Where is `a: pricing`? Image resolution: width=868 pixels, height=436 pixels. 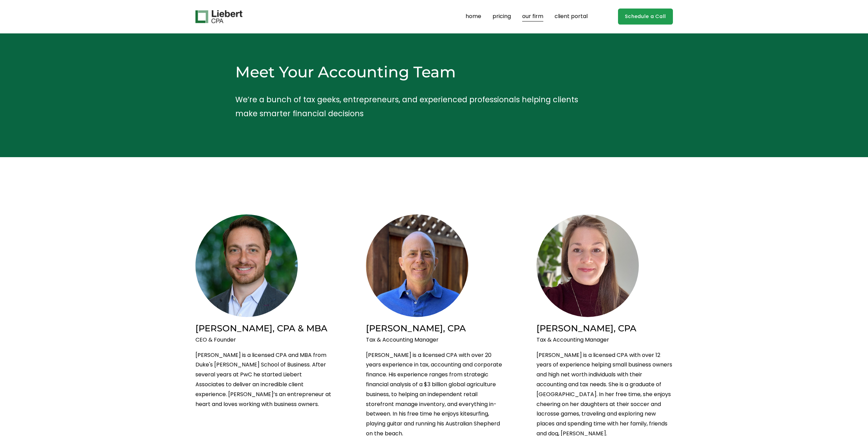
a: pricing is located at coordinates (501, 17).